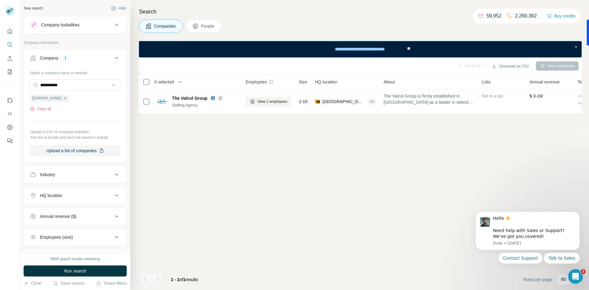 This screenshot has height=290, width=589. I want to click on span: About, so click(389, 82).